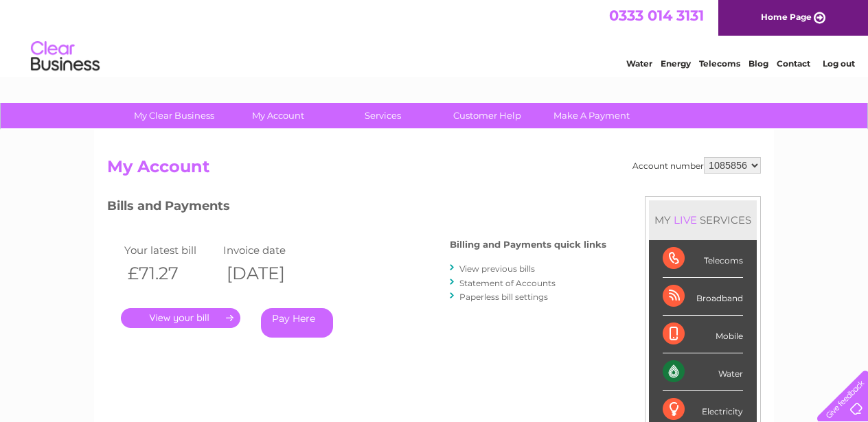 The width and height of the screenshot is (868, 422). I want to click on div: Broadband, so click(703, 297).